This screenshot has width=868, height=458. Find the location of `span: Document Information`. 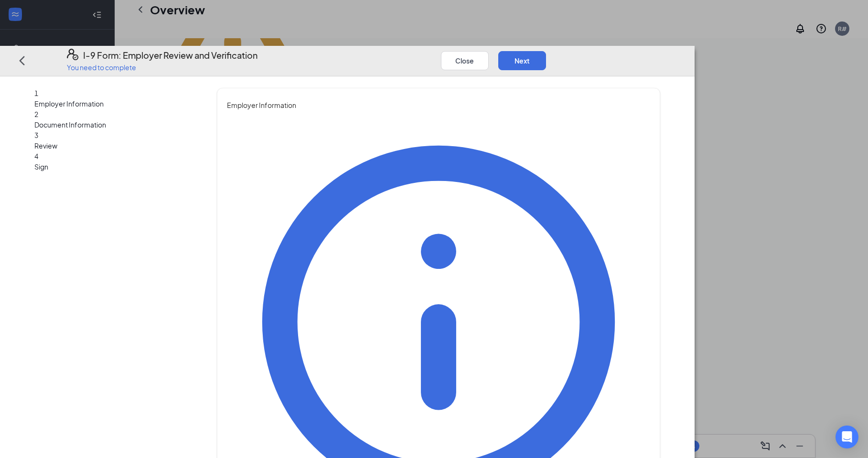

span: Document Information is located at coordinates (112, 125).